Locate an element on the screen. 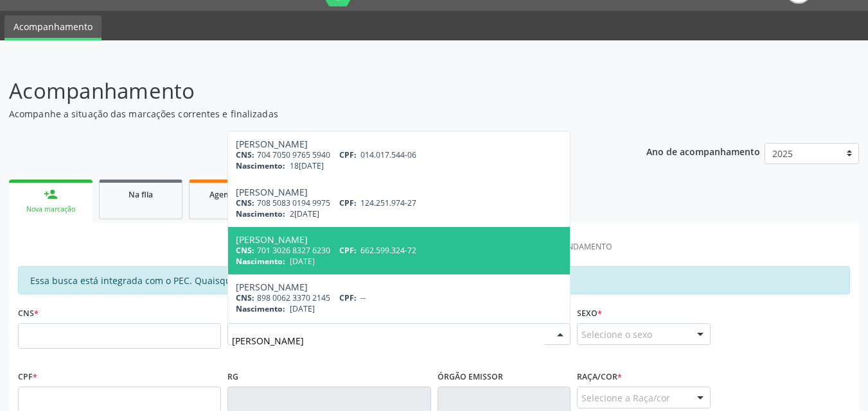  span: Selecione a Raça/cor is located at coordinates (626, 398).